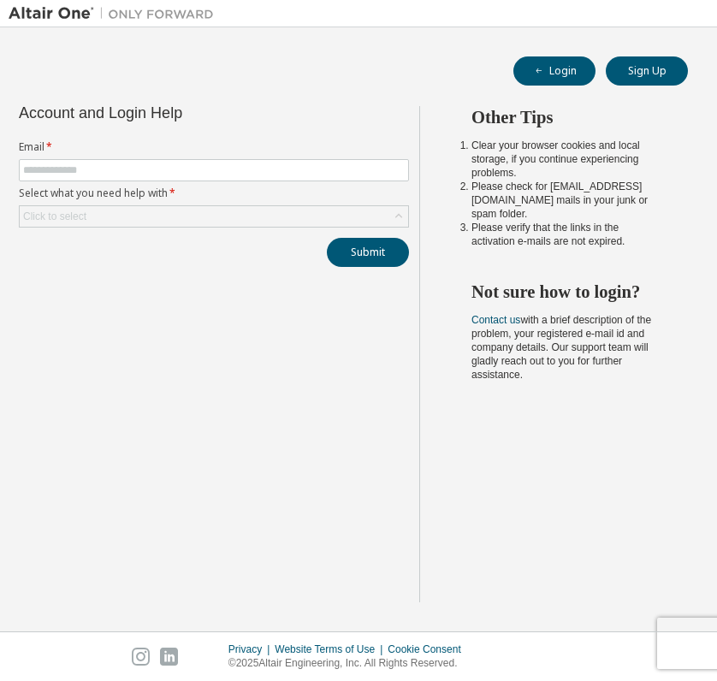 The width and height of the screenshot is (717, 681). I want to click on h2: Not sure how to login?, so click(564, 292).